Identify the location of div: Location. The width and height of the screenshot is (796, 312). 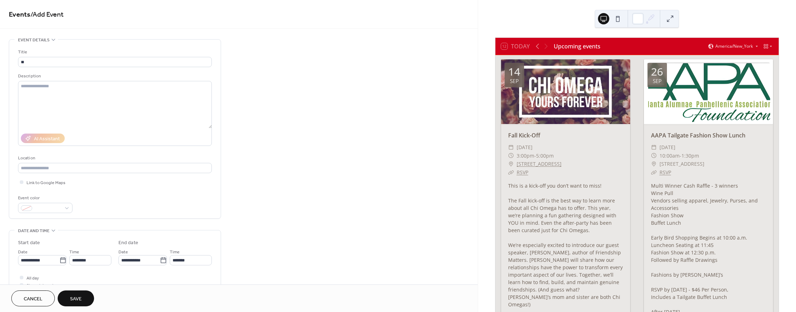
(114, 158).